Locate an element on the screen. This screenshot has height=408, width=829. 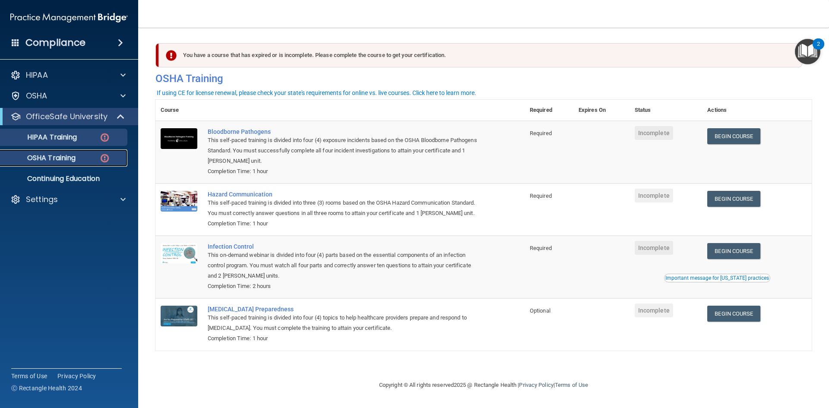
div: Infection Control is located at coordinates (345, 247).